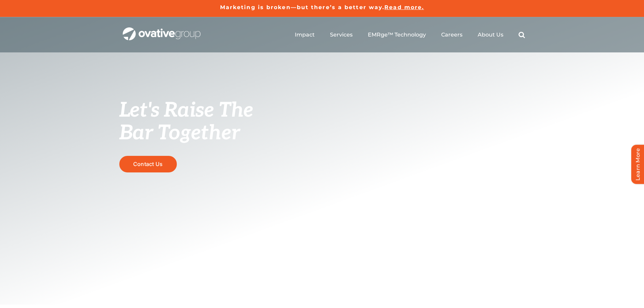  I want to click on a: Read more., so click(404, 7).